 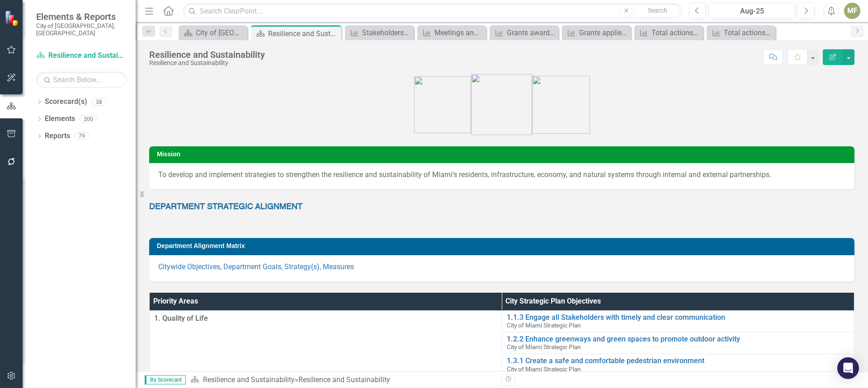 What do you see at coordinates (452, 32) in the screenshot?
I see `a: Meetings and engagements with external organizations (number)` at bounding box center [452, 32].